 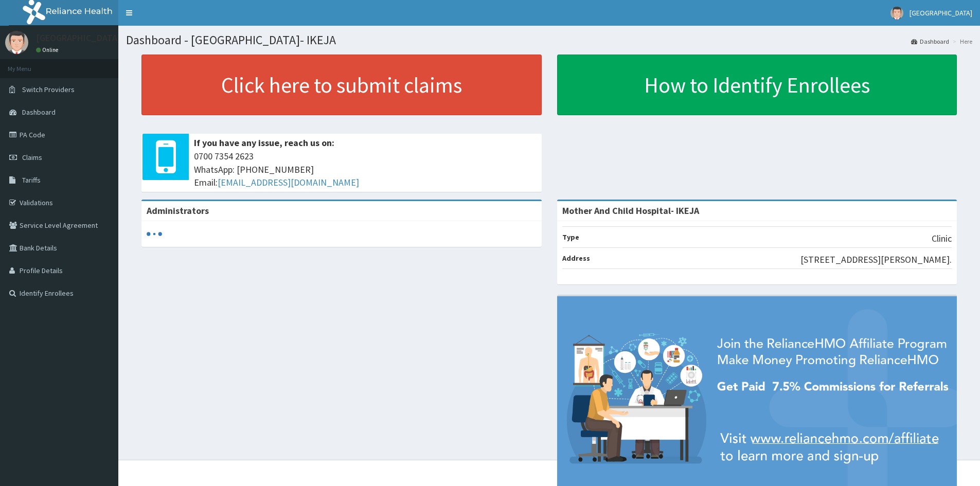 What do you see at coordinates (154, 234) in the screenshot?
I see `svg: audio-loading` at bounding box center [154, 234].